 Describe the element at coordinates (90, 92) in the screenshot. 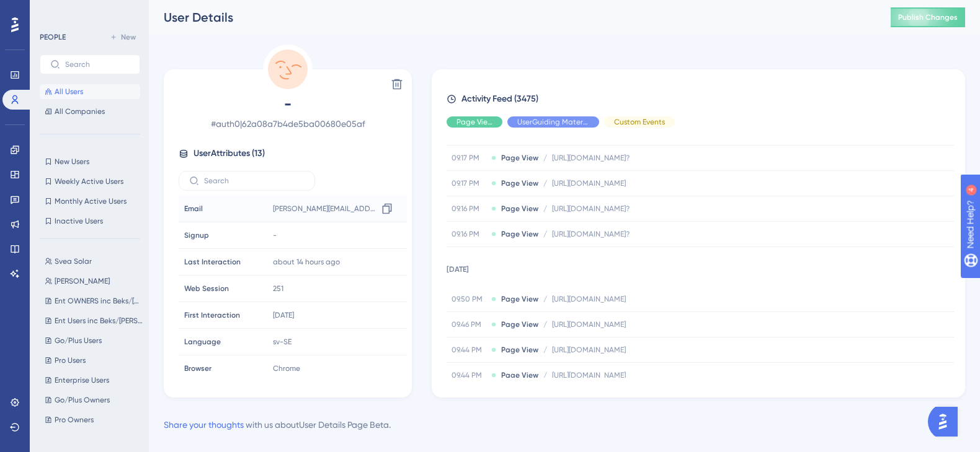

I see `button: All Users` at that location.